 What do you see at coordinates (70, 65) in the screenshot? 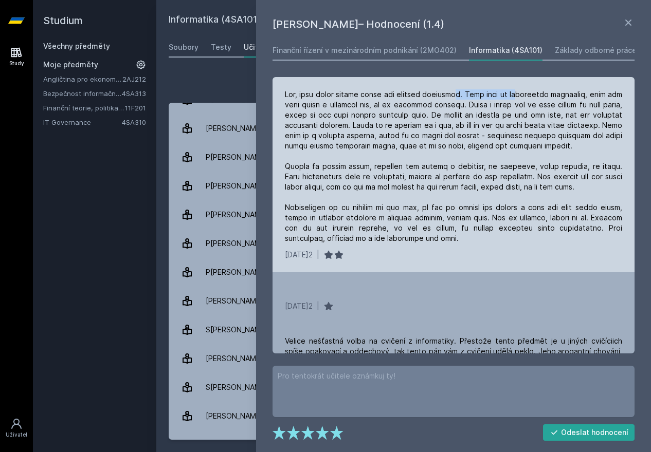
I see `span: Moje předměty` at bounding box center [70, 65].